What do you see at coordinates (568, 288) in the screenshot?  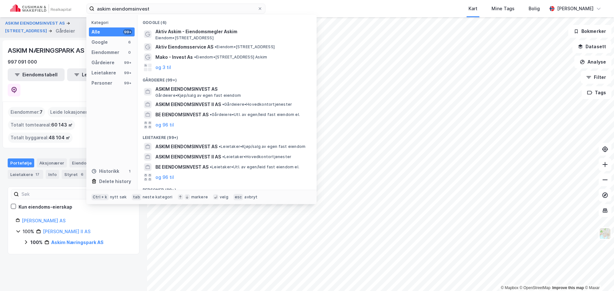 I see `a: Improve this map` at bounding box center [568, 288].